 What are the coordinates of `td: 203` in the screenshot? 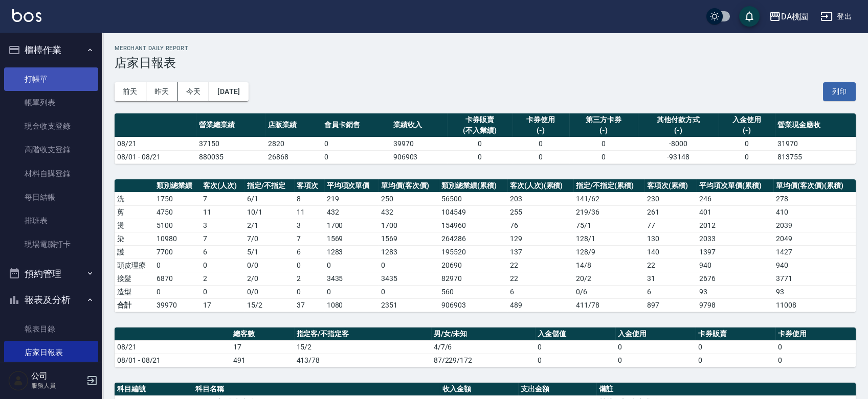 It's located at (540, 199).